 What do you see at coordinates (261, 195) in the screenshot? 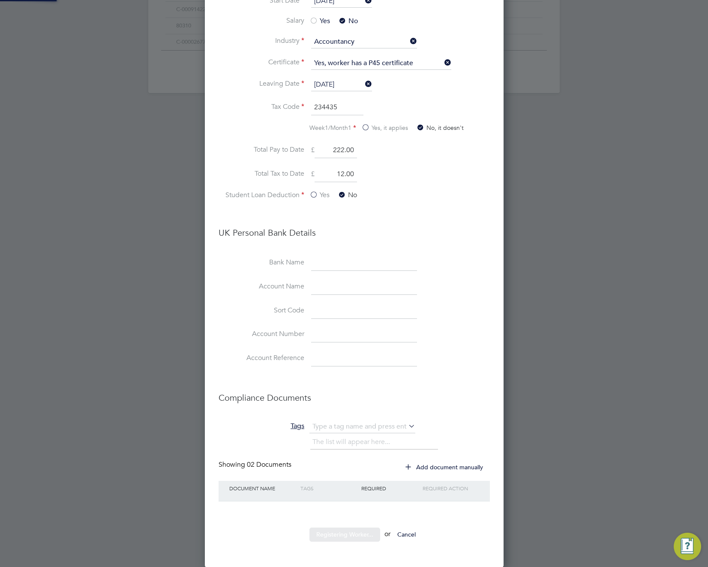
I see `label: Student Loan Deduction` at bounding box center [261, 195].